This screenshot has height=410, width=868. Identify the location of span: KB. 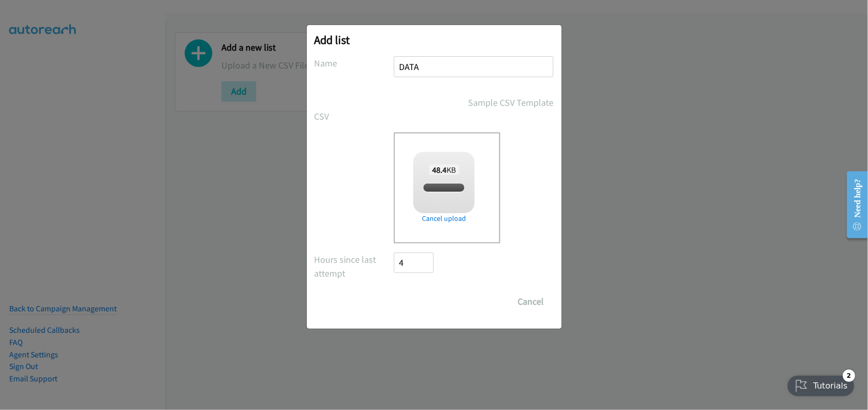
(444, 170).